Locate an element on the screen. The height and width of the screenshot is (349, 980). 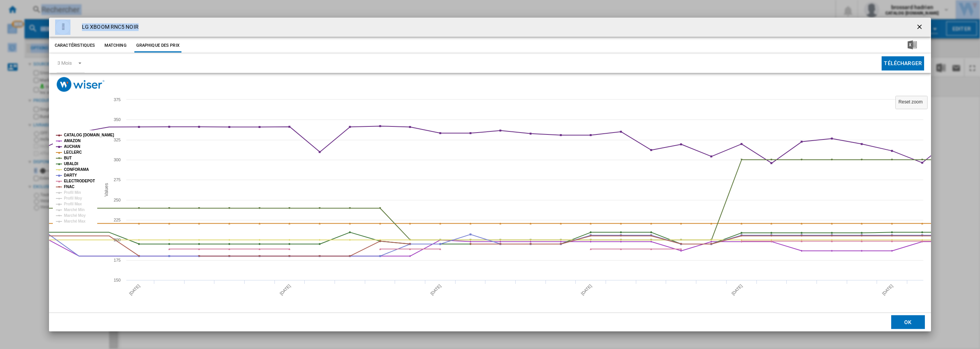
tspan: Values is located at coordinates (107, 190).